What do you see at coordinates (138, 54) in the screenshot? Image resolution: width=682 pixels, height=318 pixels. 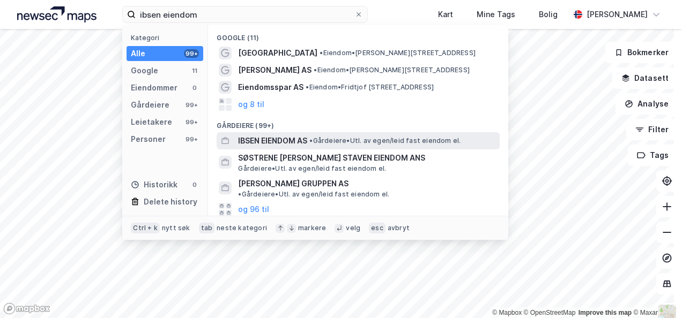 I see `div: Alle` at bounding box center [138, 54].